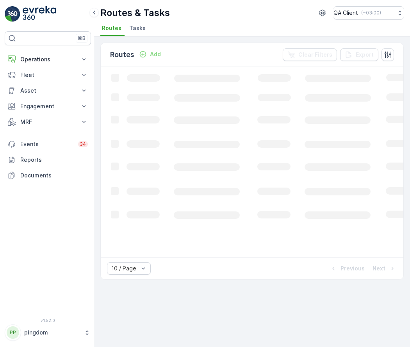 This screenshot has height=347, width=410. I want to click on p: Routes, so click(122, 55).